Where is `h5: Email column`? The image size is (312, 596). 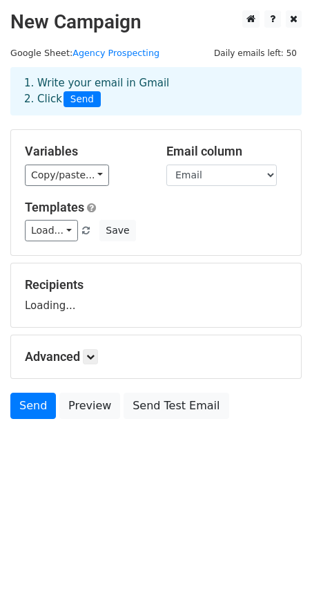 h5: Email column is located at coordinates (227, 151).